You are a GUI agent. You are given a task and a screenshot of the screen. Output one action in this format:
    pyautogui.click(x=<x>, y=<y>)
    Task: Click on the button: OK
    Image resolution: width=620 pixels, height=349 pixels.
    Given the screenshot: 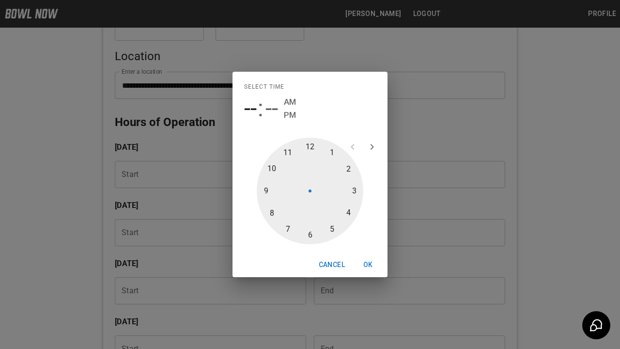 What is the action you would take?
    pyautogui.click(x=368, y=265)
    